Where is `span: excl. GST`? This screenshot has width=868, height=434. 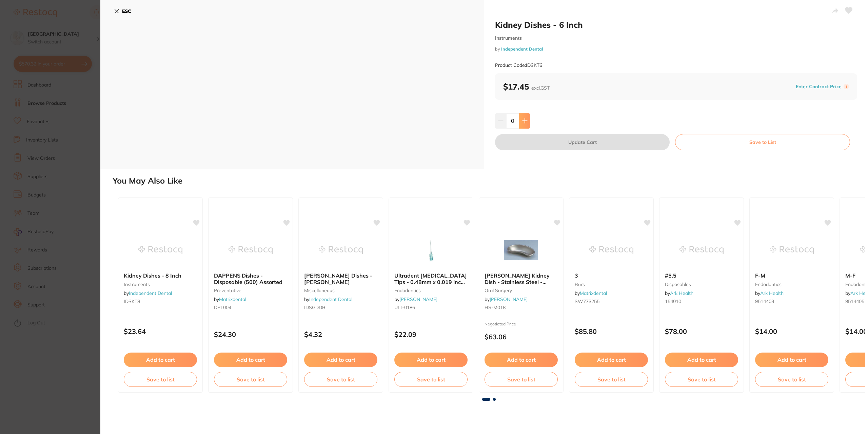
span: excl. GST is located at coordinates (541, 88).